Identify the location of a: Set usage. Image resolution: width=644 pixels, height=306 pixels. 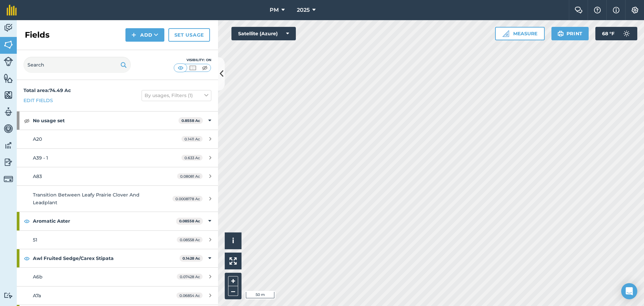
(189, 35).